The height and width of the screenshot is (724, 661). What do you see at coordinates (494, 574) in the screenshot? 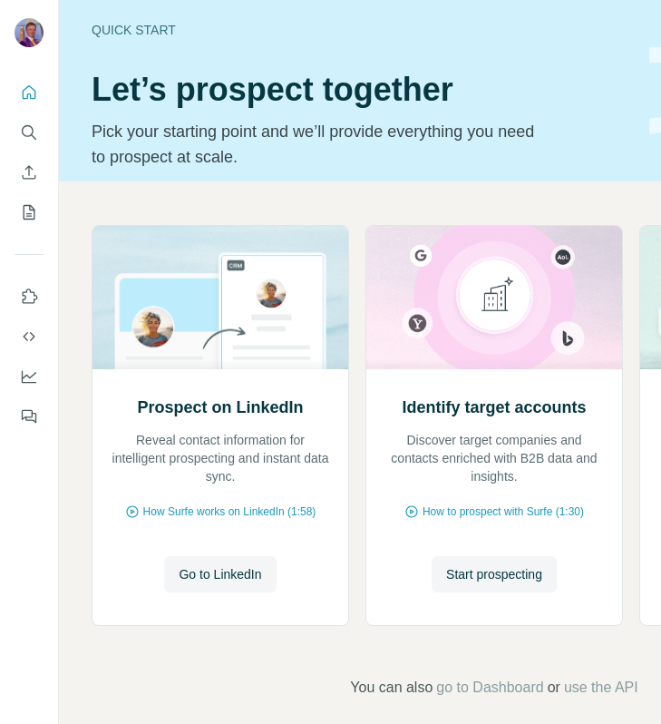
I see `button: Start prospecting` at bounding box center [494, 574].